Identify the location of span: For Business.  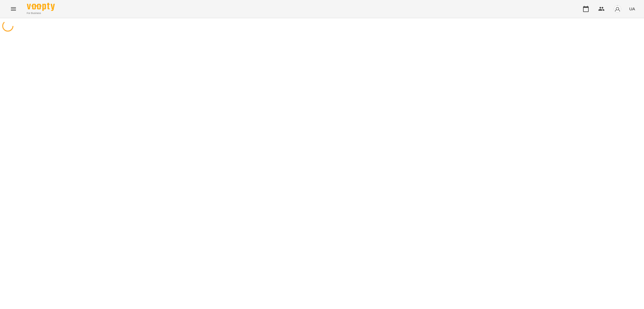
(41, 13).